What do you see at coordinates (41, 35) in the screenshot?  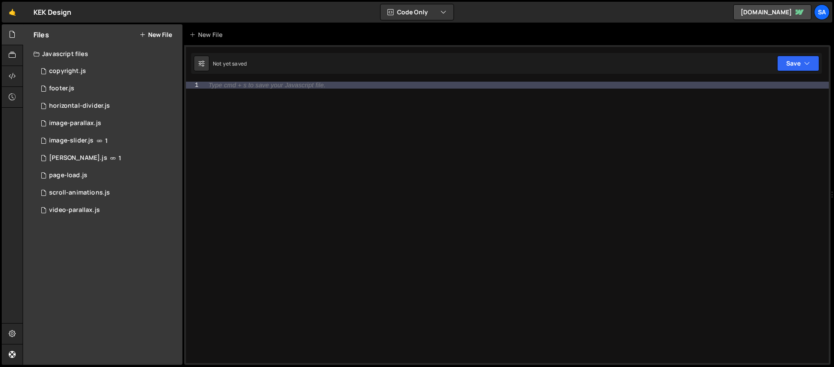 I see `h2: Files` at bounding box center [41, 35].